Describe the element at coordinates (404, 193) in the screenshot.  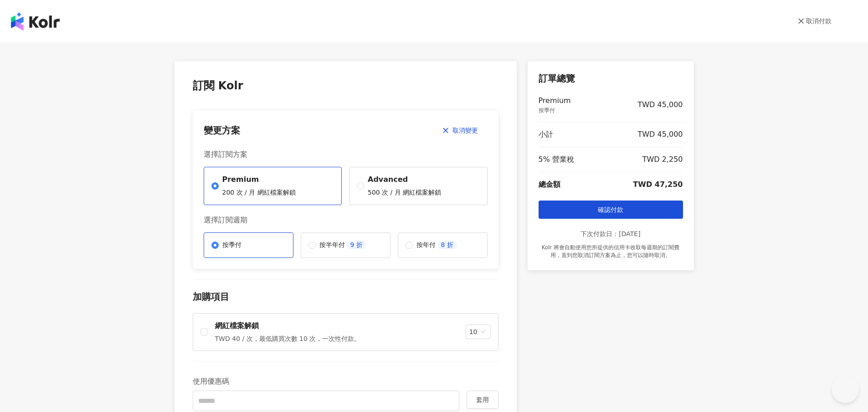
I see `p: 500 次 / 月 網紅檔案解鎖` at that location.